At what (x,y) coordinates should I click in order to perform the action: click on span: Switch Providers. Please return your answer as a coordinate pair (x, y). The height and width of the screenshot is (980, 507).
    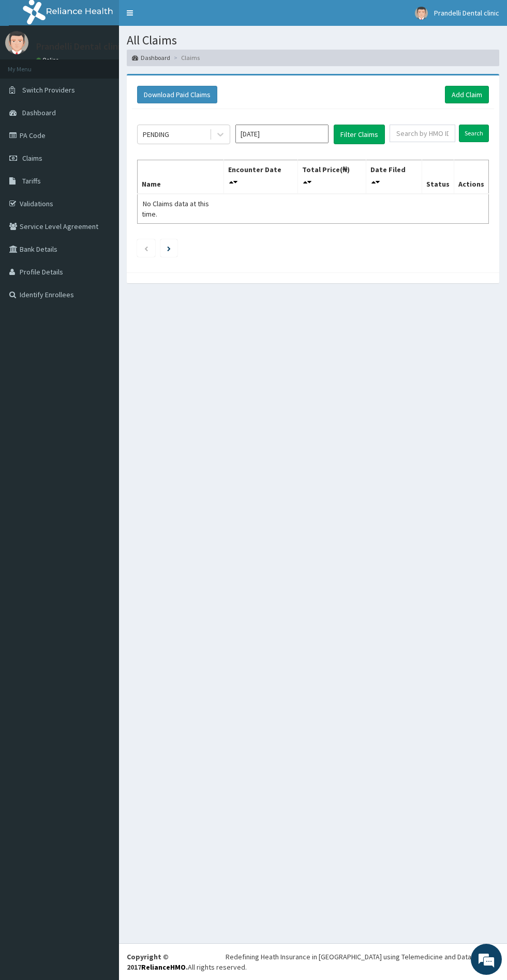
    Looking at the image, I should click on (49, 90).